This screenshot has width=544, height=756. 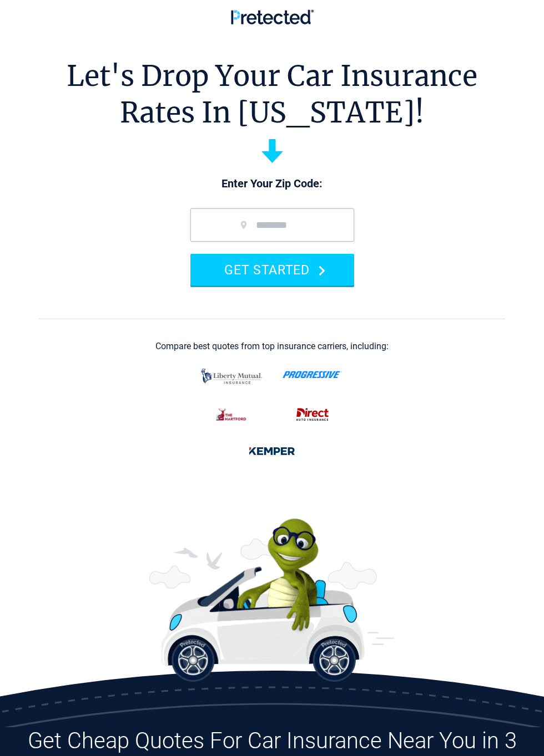 What do you see at coordinates (272, 600) in the screenshot?
I see `img: Perry the Turtle With a Car` at bounding box center [272, 600].